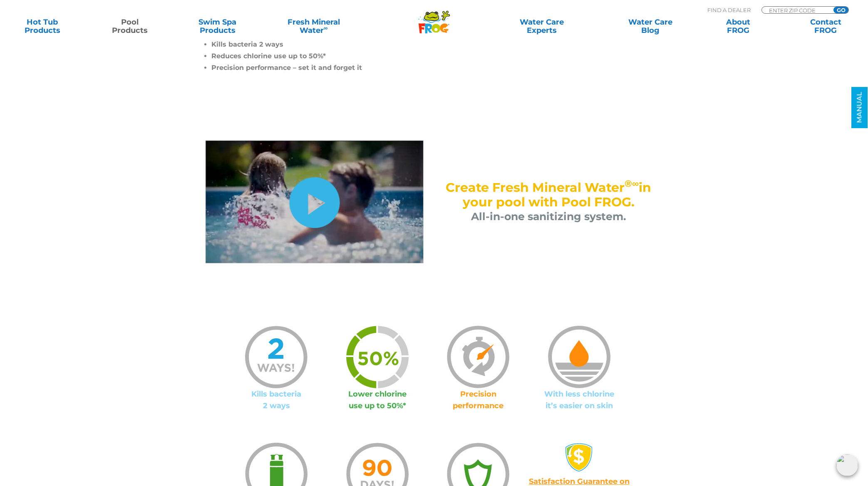  Describe the element at coordinates (826, 26) in the screenshot. I see `a: ContactFROG` at that location.